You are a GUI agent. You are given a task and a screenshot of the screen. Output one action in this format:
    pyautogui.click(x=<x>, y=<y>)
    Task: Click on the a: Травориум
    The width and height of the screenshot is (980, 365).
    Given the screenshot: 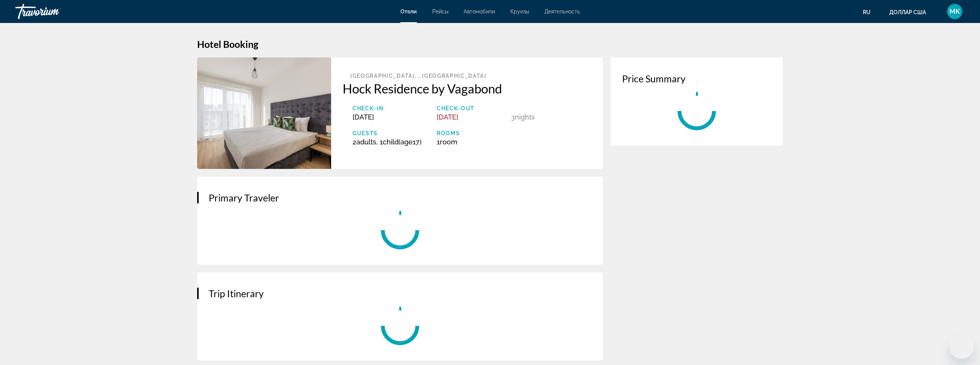 What is the action you would take?
    pyautogui.click(x=53, y=11)
    